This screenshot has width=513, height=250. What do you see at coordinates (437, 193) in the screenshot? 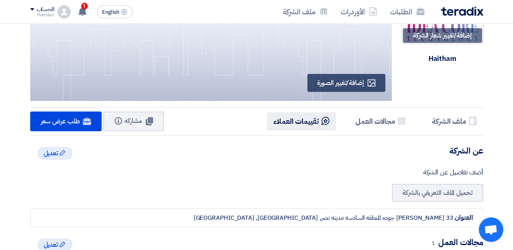
I see `a: تحميل الملف التعريفي بالشركة` at bounding box center [437, 193].